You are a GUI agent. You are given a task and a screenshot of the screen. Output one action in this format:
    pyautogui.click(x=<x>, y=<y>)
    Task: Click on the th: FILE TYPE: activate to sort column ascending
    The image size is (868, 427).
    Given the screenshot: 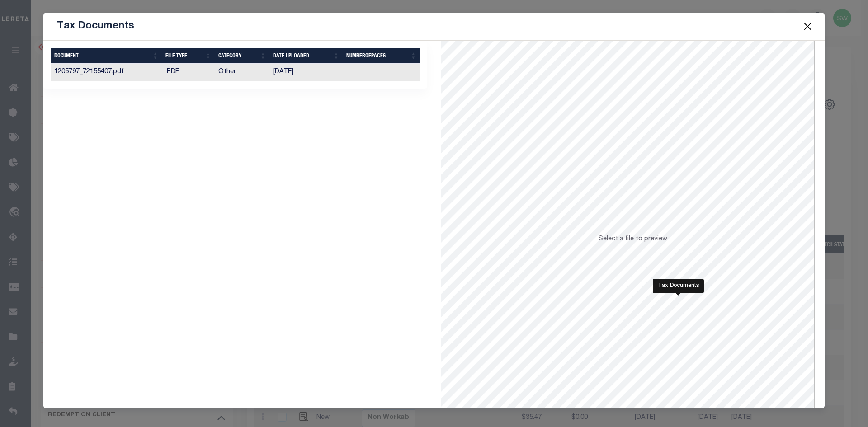 What is the action you would take?
    pyautogui.click(x=188, y=55)
    